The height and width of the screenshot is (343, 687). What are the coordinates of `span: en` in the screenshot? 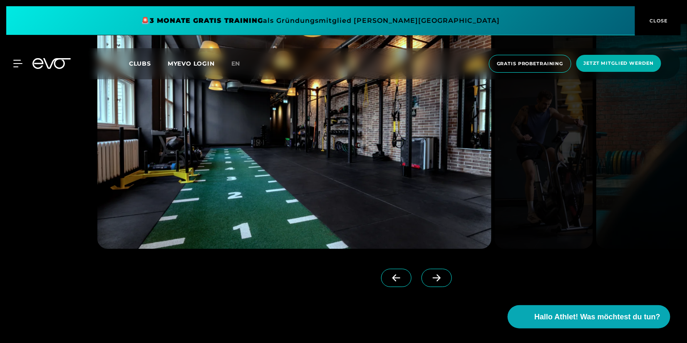 It's located at (236, 64).